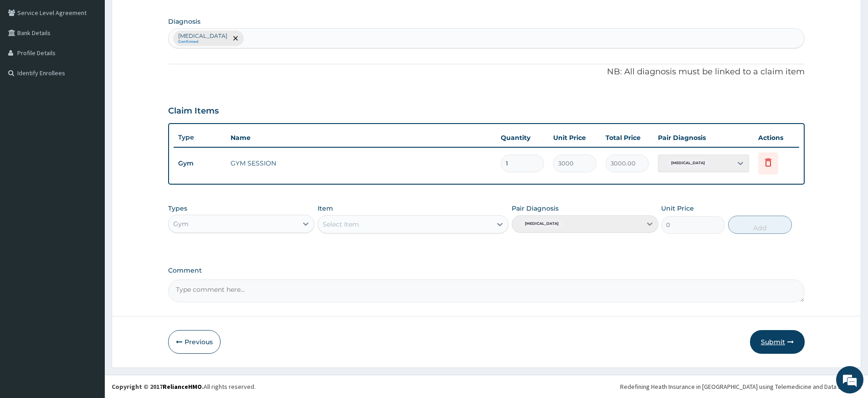  What do you see at coordinates (361, 163) in the screenshot?
I see `td: GYM SESSION` at bounding box center [361, 163].